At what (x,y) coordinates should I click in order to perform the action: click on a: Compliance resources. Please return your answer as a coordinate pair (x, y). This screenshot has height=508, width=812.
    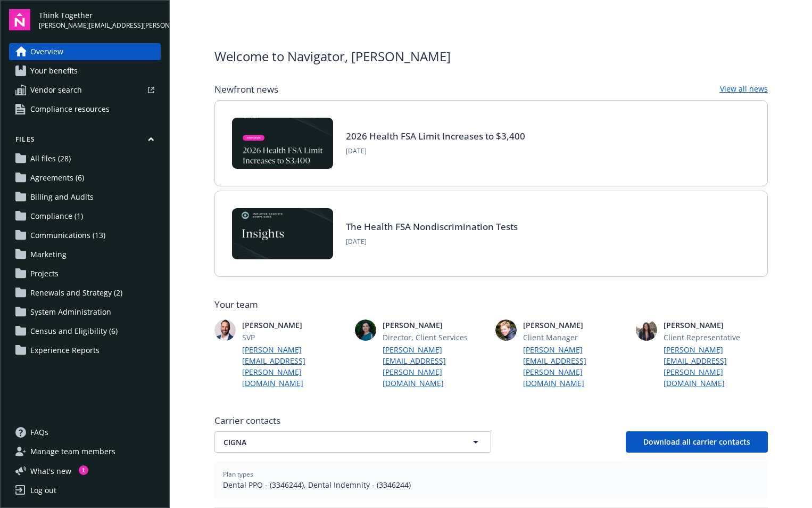
    Looking at the image, I should click on (84, 109).